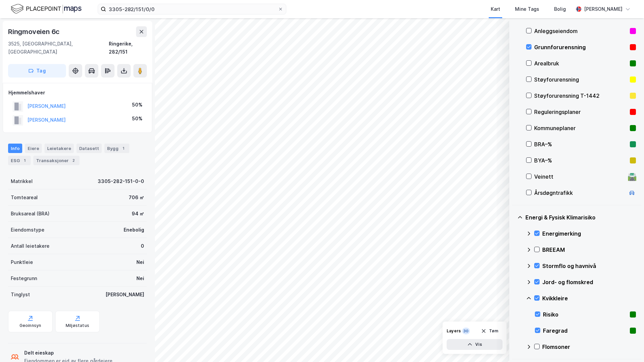 This screenshot has height=362, width=644. What do you see at coordinates (89, 148) in the screenshot?
I see `div: Datasett` at bounding box center [89, 148].